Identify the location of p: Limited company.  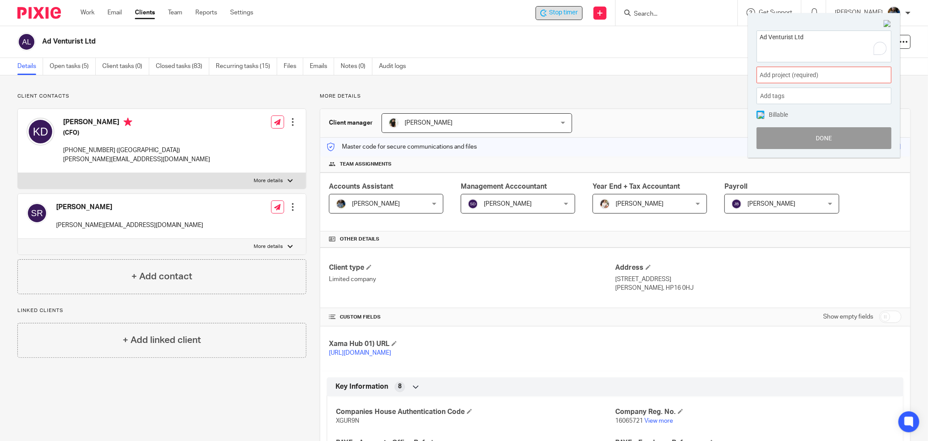
(472, 279).